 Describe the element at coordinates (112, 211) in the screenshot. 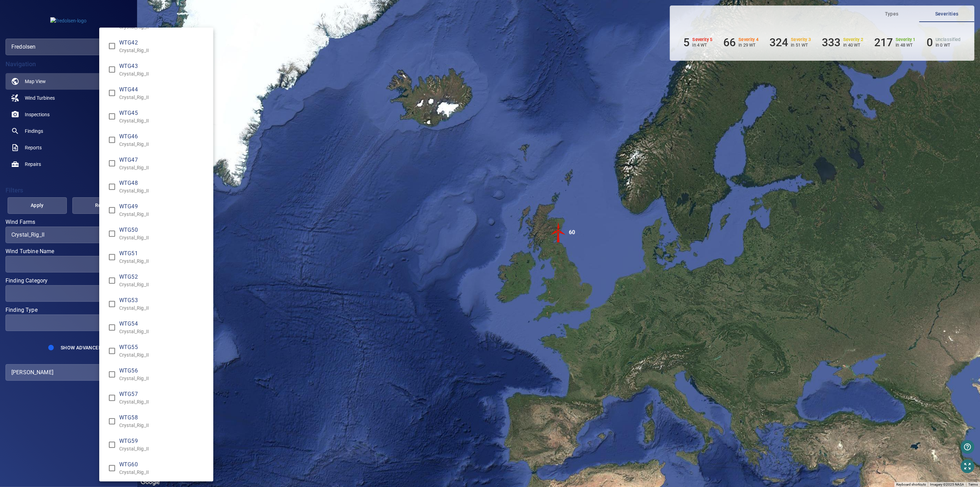

I see `span: WTG49 / Crystal_Rig_II WTG49 / Crystal_Rig_II` at that location.